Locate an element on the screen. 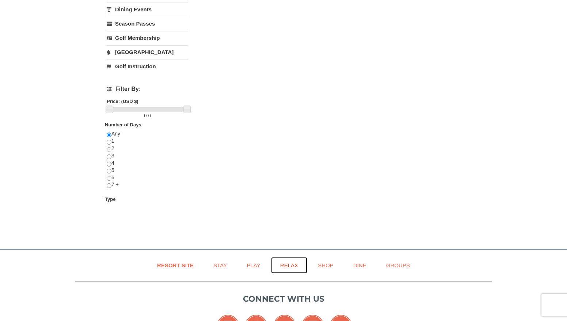  h4: Filter By: is located at coordinates (147, 89).